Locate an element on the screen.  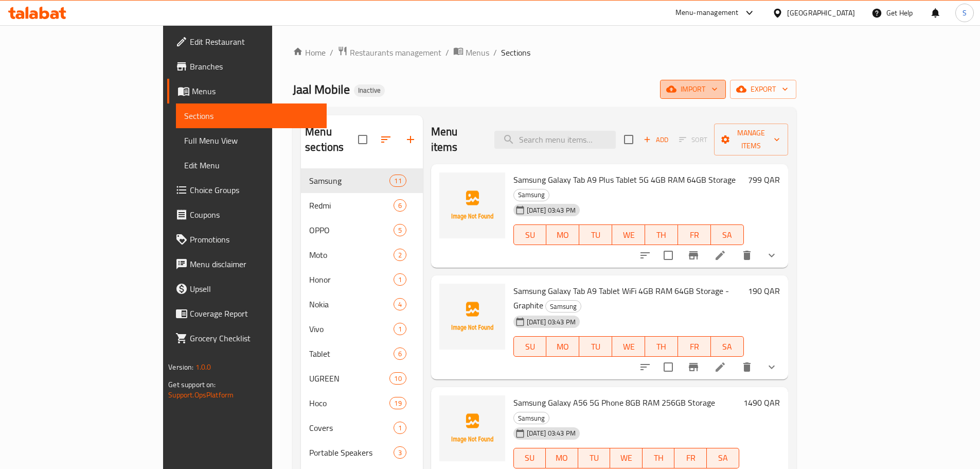
div: OPPO is located at coordinates (351, 230).